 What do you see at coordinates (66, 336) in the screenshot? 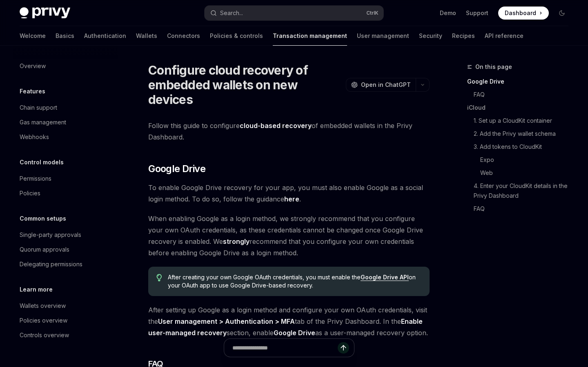
I see `a: Controls overview` at bounding box center [66, 336].